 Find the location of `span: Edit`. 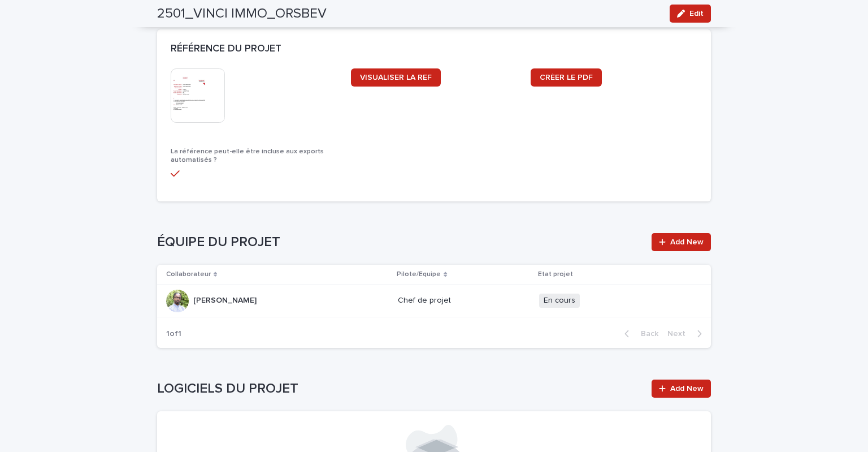

span: Edit is located at coordinates (696, 14).